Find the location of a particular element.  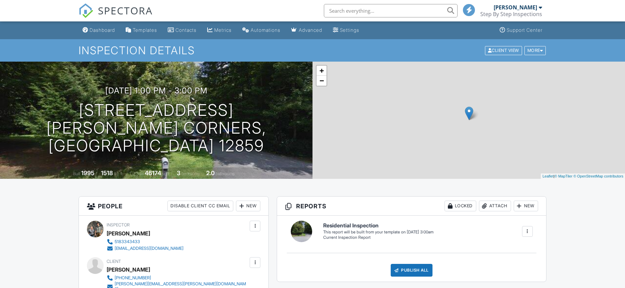

span: sq.ft. is located at coordinates (166, 173).